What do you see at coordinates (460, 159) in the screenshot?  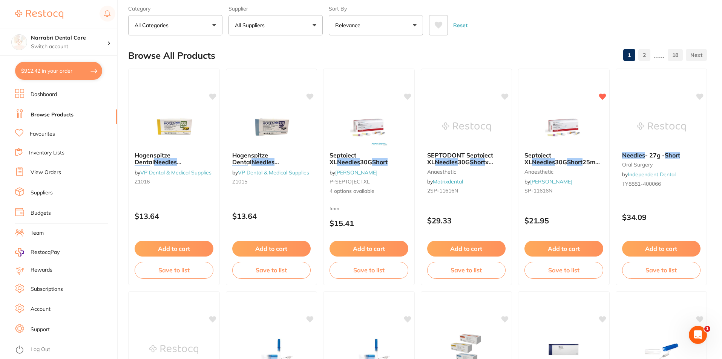 I see `span: SEPTODONT Septoject XL` at bounding box center [460, 159].